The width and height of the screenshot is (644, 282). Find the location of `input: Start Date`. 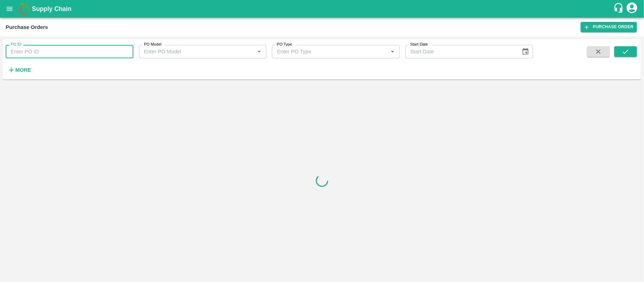

input: Start Date is located at coordinates (460, 52).